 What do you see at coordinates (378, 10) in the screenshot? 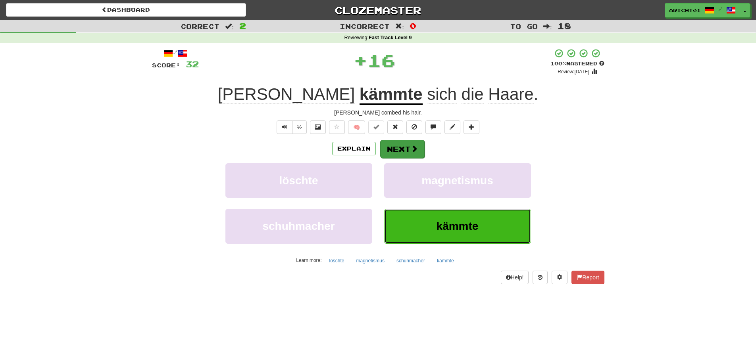
I see `a: Clozemaster` at bounding box center [378, 10].